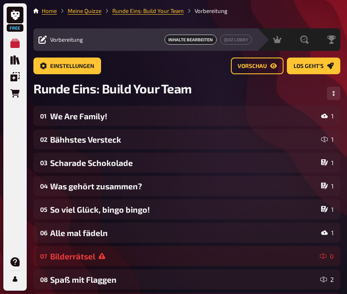 This screenshot has height=294, width=347. What do you see at coordinates (43, 116) in the screenshot?
I see `div: 01` at bounding box center [43, 116].